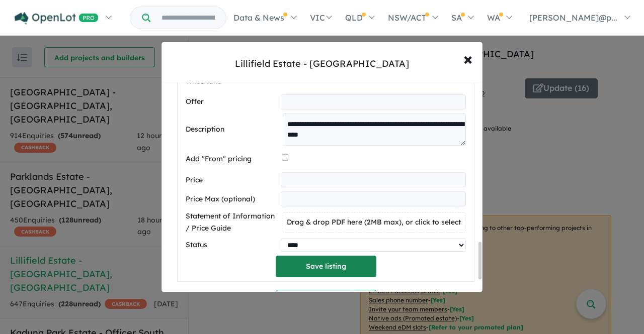 Image resolution: width=644 pixels, height=334 pixels. Describe the element at coordinates (231, 102) in the screenshot. I see `label: Offer` at that location.